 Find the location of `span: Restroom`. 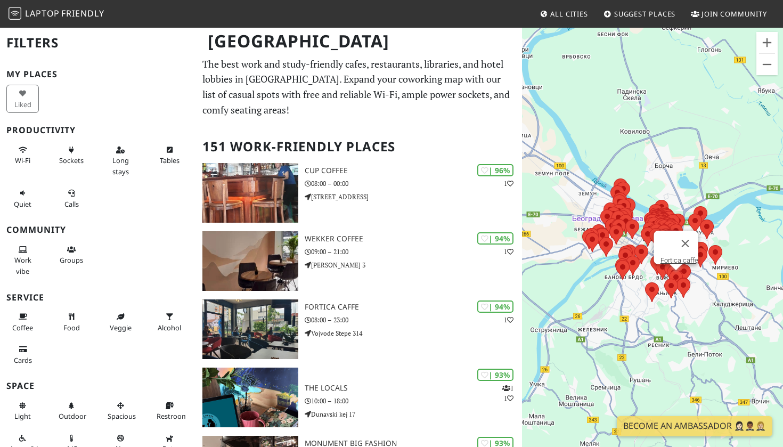

span: Restroom is located at coordinates (172, 416).